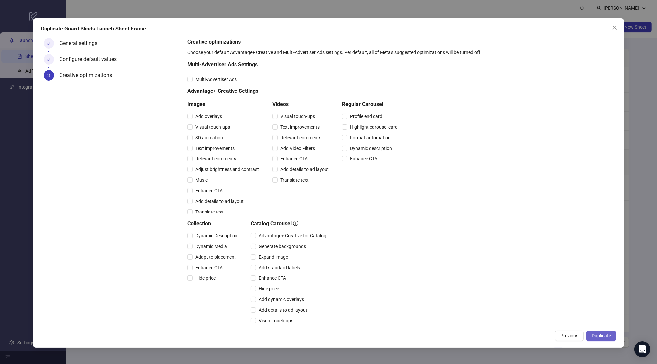 The height and width of the screenshot is (364, 657). I want to click on span: Dynamic Media, so click(211, 247).